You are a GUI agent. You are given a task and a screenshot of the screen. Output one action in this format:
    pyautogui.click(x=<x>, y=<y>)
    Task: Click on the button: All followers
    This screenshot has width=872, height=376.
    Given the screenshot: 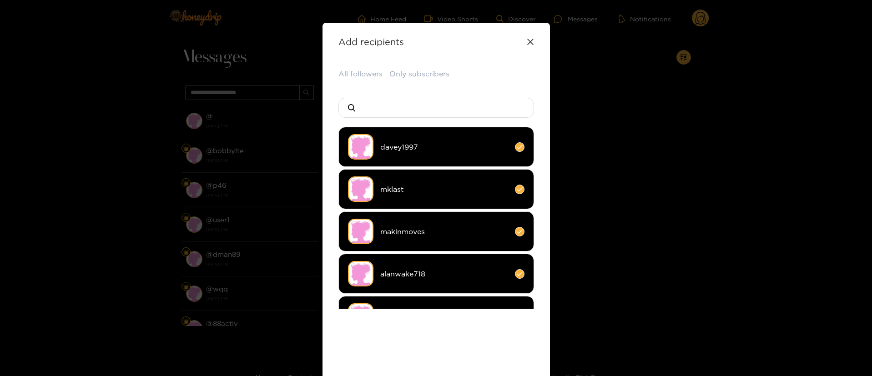 What is the action you would take?
    pyautogui.click(x=360, y=74)
    